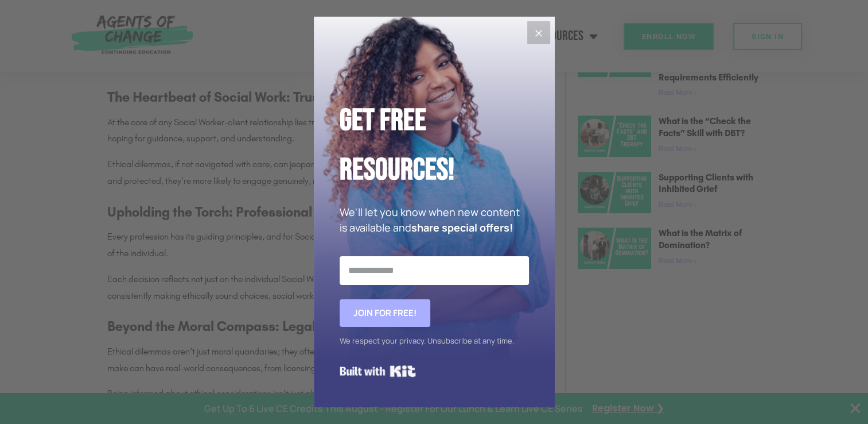 The height and width of the screenshot is (424, 868). What do you see at coordinates (434, 270) in the screenshot?
I see `input: Email Address` at bounding box center [434, 270].